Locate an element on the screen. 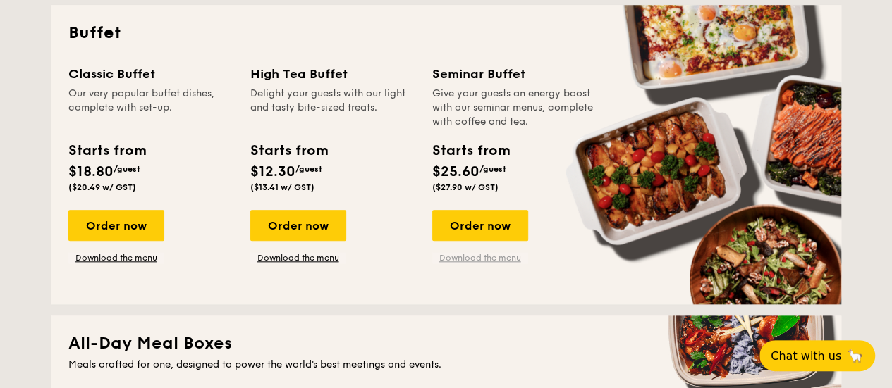 The height and width of the screenshot is (388, 892). span: Chat with us is located at coordinates (806, 356).